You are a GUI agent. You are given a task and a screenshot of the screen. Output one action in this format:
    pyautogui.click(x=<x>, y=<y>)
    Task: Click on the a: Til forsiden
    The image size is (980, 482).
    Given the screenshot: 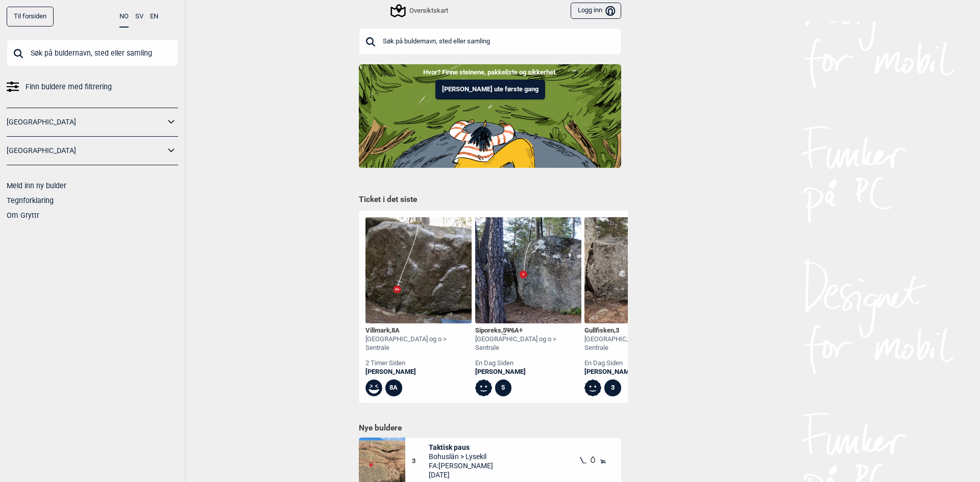 What is the action you would take?
    pyautogui.click(x=30, y=16)
    